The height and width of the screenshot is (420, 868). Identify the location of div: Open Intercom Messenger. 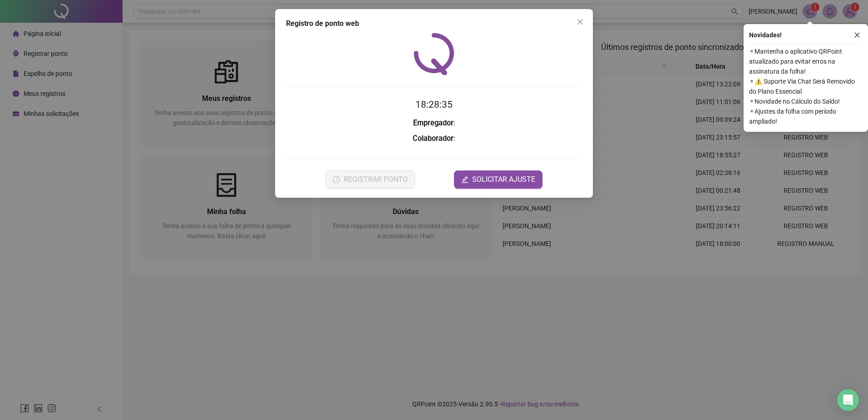
(848, 400).